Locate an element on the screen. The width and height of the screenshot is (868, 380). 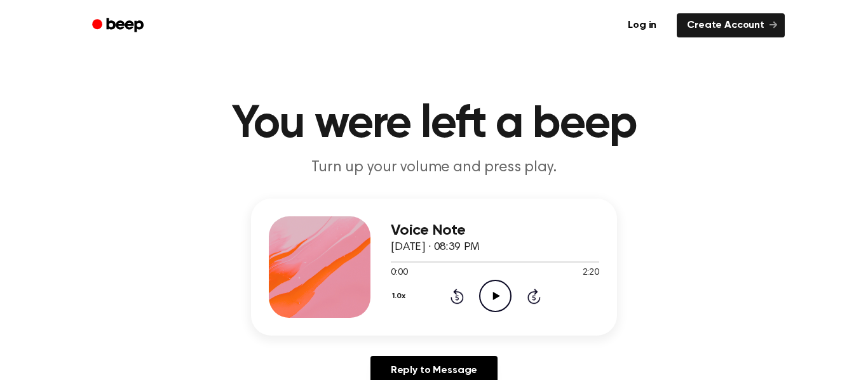
h3: Voice Note is located at coordinates (495, 230).